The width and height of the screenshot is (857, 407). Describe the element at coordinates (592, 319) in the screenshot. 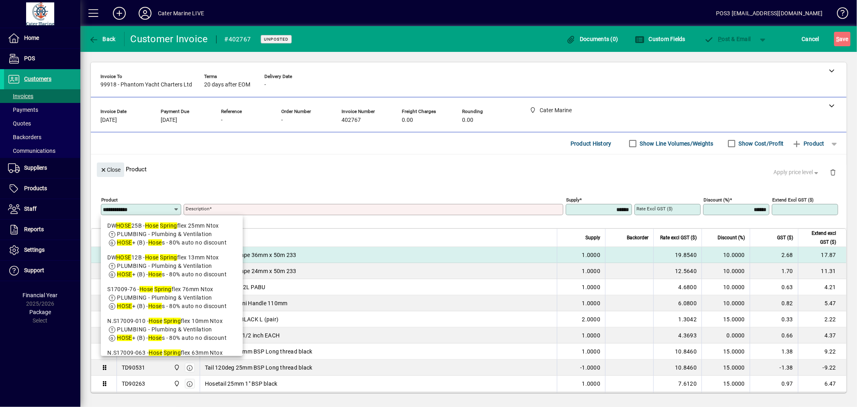

I see `span: 2.0000` at that location.